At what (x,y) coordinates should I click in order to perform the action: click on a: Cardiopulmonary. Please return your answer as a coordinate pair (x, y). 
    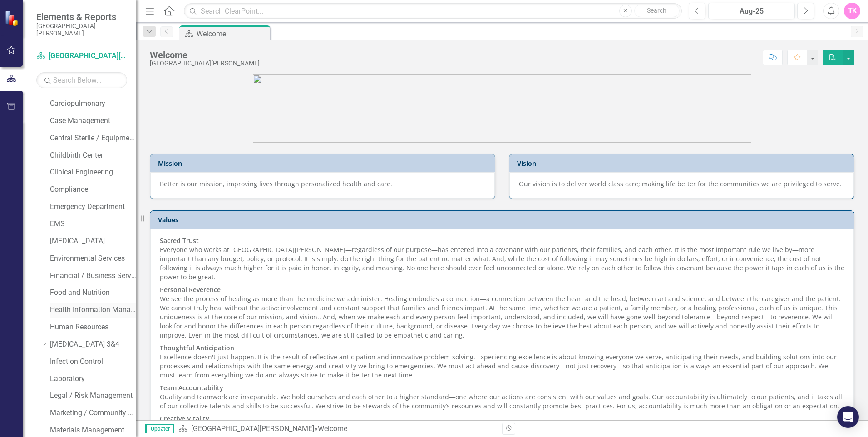
    Looking at the image, I should click on (93, 103).